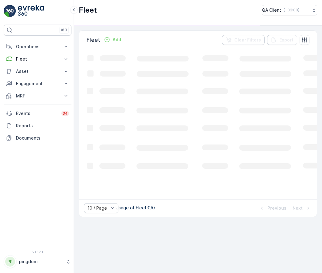  I want to click on button: QA Client(+03:00), so click(290, 10).